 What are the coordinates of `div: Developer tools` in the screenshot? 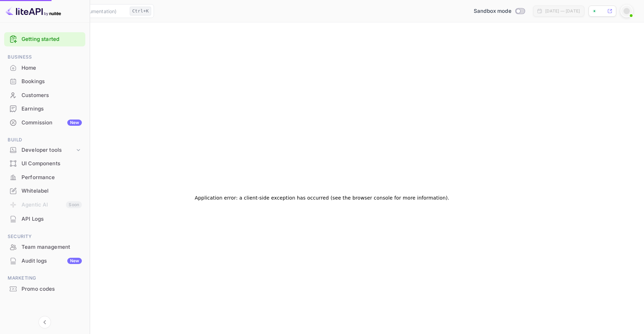 It's located at (45, 150).